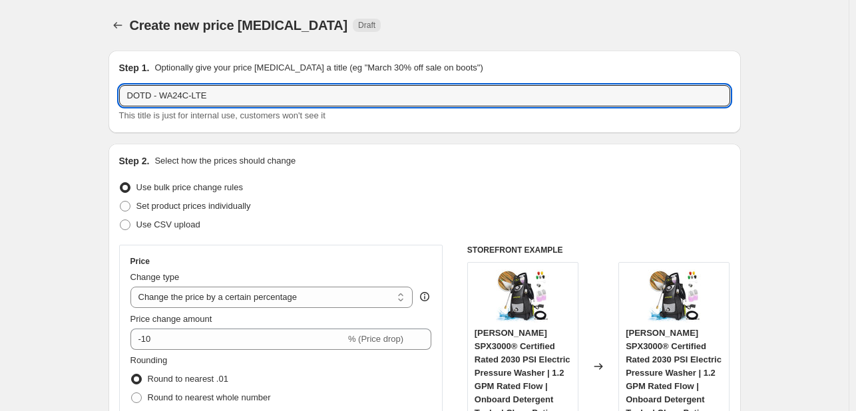 The image size is (856, 411). I want to click on span: Change type, so click(155, 277).